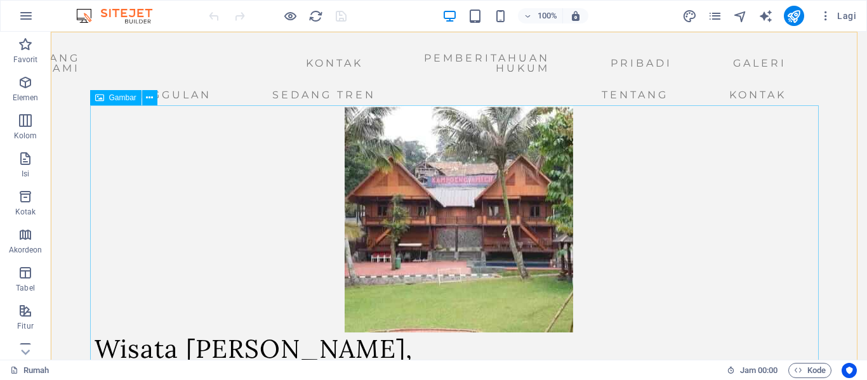 The image size is (867, 380). Describe the element at coordinates (794, 16) in the screenshot. I see `button: menerbitkan` at that location.